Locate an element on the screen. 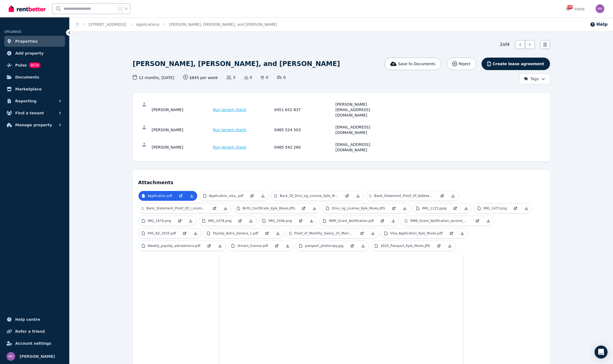  a: Documents is located at coordinates (34, 77).